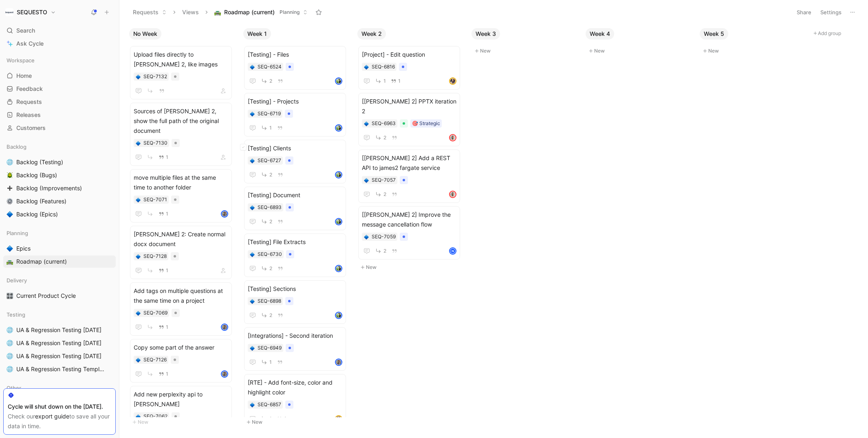 This screenshot has height=438, width=868. I want to click on a: [Testing] - Projects1avatar, so click(295, 115).